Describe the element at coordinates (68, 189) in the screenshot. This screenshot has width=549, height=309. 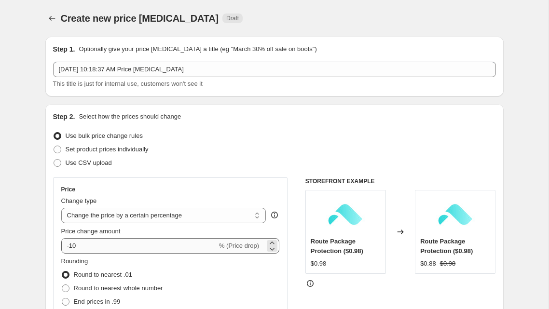
I see `h3: Price` at that location.